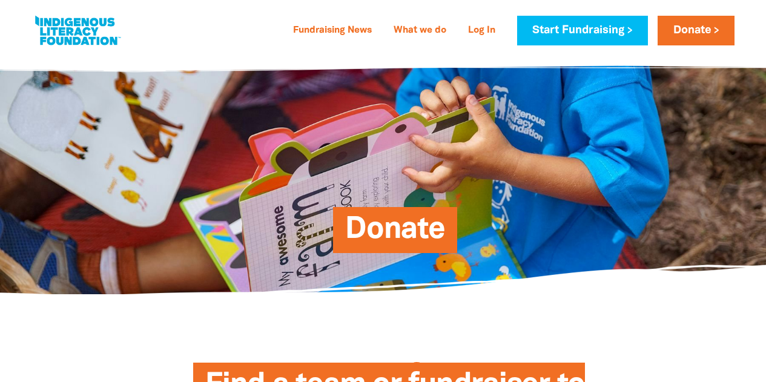 Image resolution: width=766 pixels, height=382 pixels. What do you see at coordinates (333, 31) in the screenshot?
I see `a: Fundraising News` at bounding box center [333, 31].